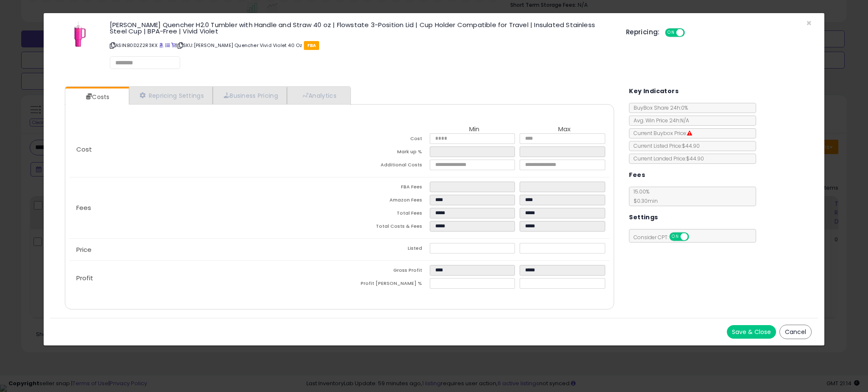 This screenshot has height=392, width=868. I want to click on td: Cost, so click(385, 140).